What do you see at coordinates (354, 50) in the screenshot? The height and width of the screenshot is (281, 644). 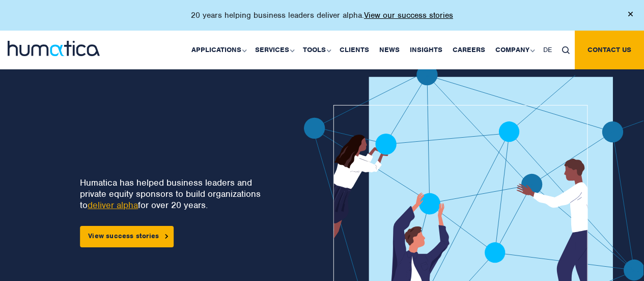 I see `a: Clients` at bounding box center [354, 50].